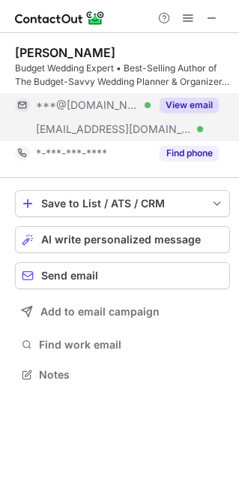  What do you see at coordinates (122, 203) in the screenshot?
I see `button: save-profile-one-click` at bounding box center [122, 203].